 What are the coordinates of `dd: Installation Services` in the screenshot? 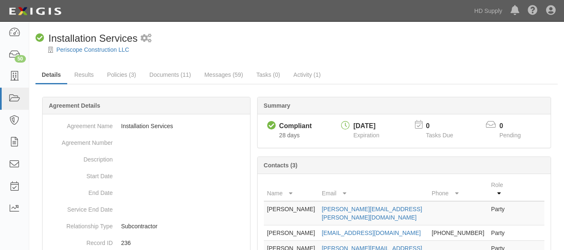 It's located at (146, 126).